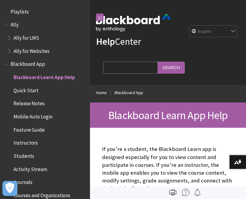 This screenshot has width=246, height=199. I want to click on img: Blackboard by Anthology, so click(134, 23).